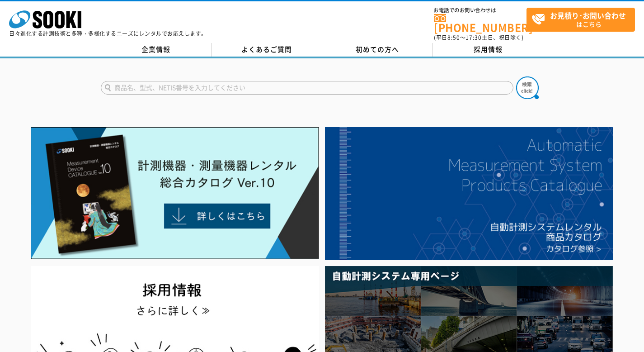 Image resolution: width=644 pixels, height=352 pixels. What do you see at coordinates (377, 49) in the screenshot?
I see `span: 初めての方へ` at bounding box center [377, 49].